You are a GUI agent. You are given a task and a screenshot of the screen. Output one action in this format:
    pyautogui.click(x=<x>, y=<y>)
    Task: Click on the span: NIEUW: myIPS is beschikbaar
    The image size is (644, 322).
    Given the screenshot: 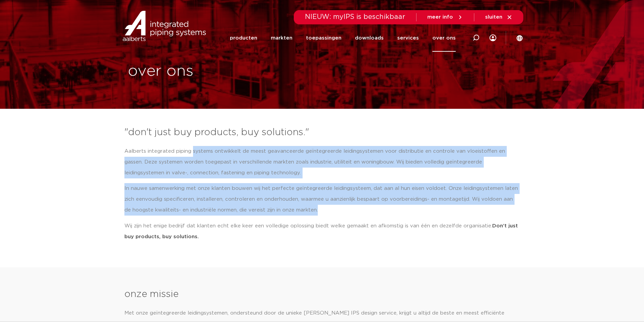 What is the action you would take?
    pyautogui.click(x=355, y=17)
    